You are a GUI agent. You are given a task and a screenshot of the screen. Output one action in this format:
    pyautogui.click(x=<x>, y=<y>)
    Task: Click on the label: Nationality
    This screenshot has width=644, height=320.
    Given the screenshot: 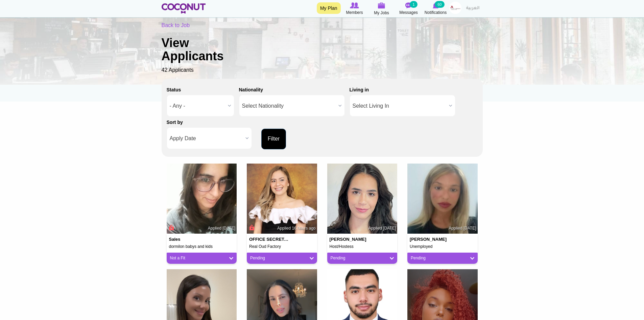 What is the action you would take?
    pyautogui.click(x=251, y=89)
    